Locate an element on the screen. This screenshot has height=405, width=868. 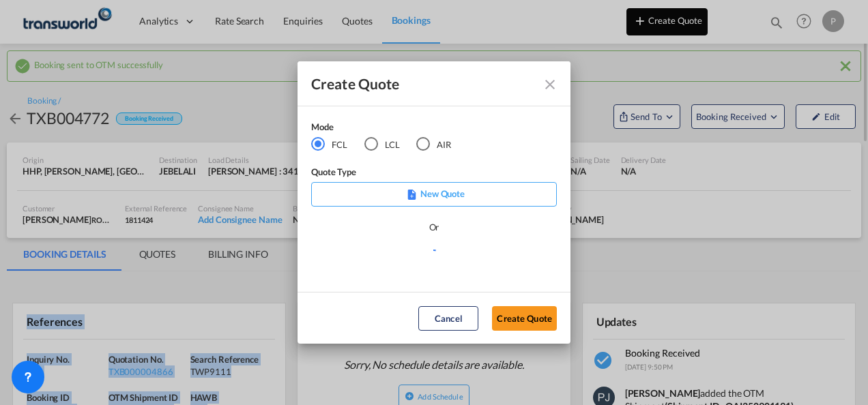
div: Mode is located at coordinates (389, 128).